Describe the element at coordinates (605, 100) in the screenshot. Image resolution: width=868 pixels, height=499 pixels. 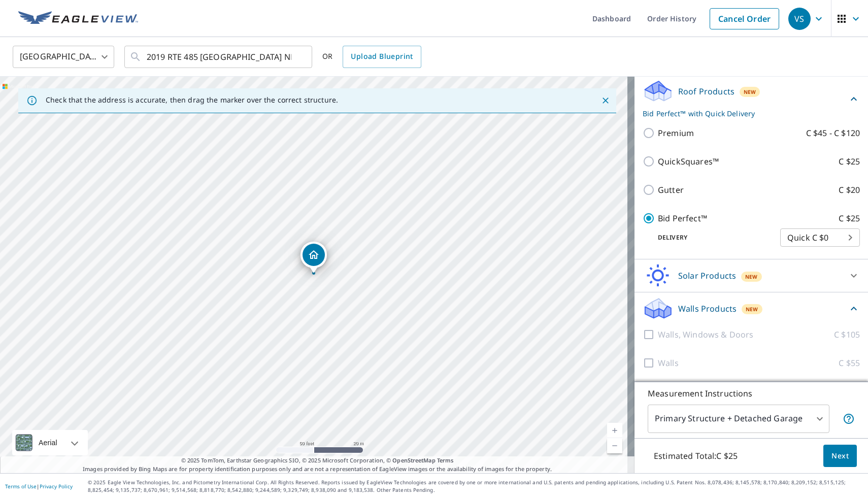
I see `button: Close` at that location.